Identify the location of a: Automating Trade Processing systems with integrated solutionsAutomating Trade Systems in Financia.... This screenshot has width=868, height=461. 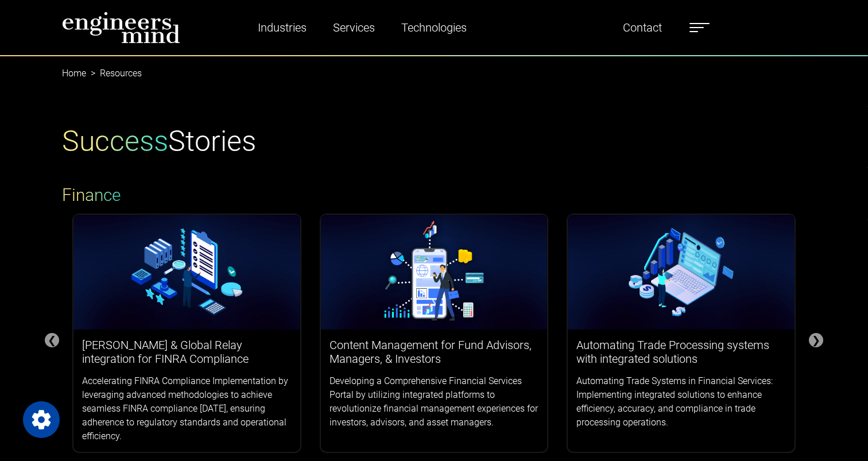
(680, 326).